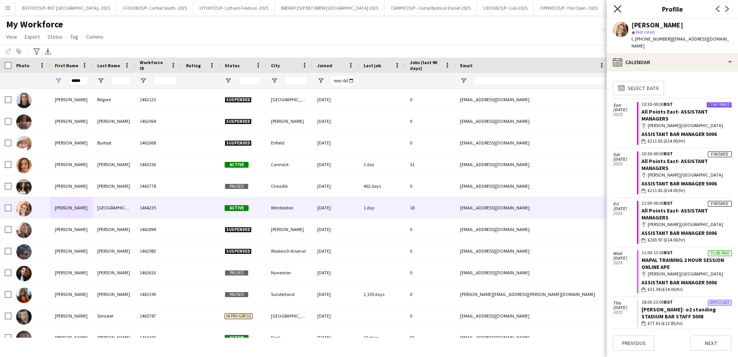 The height and width of the screenshot is (357, 738). I want to click on div: 1463190, so click(158, 294).